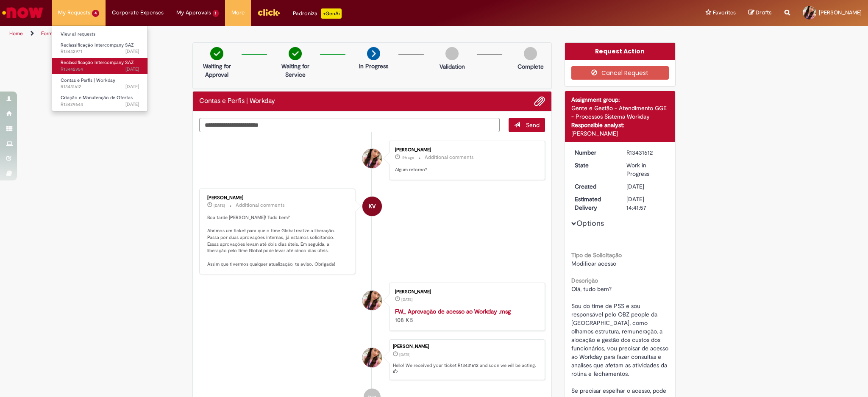  I want to click on div: Responsible analyst:, so click(620, 125).